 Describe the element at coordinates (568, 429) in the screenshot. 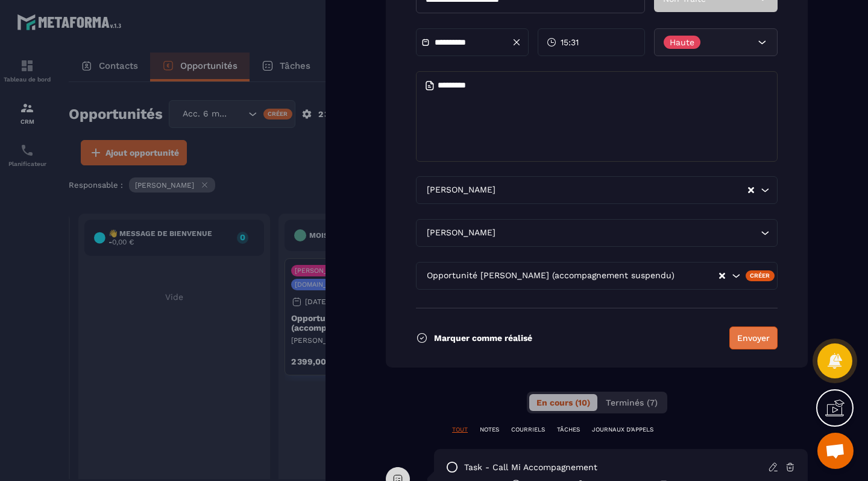

I see `p: TÂCHES` at that location.